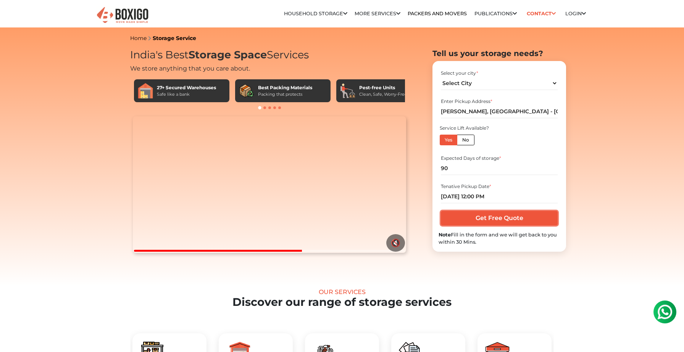 The image size is (684, 352). I want to click on img: Pest-free Units, so click(348, 91).